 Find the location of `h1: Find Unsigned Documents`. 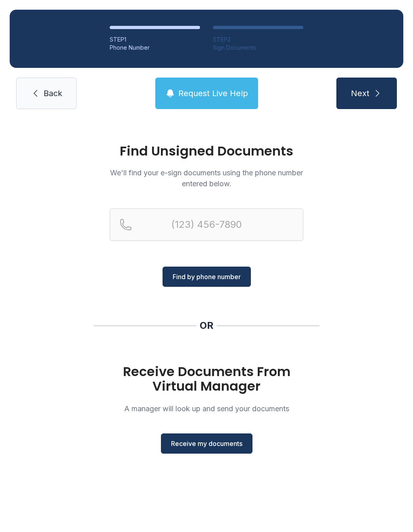

h1: Find Unsigned Documents is located at coordinates (206, 151).